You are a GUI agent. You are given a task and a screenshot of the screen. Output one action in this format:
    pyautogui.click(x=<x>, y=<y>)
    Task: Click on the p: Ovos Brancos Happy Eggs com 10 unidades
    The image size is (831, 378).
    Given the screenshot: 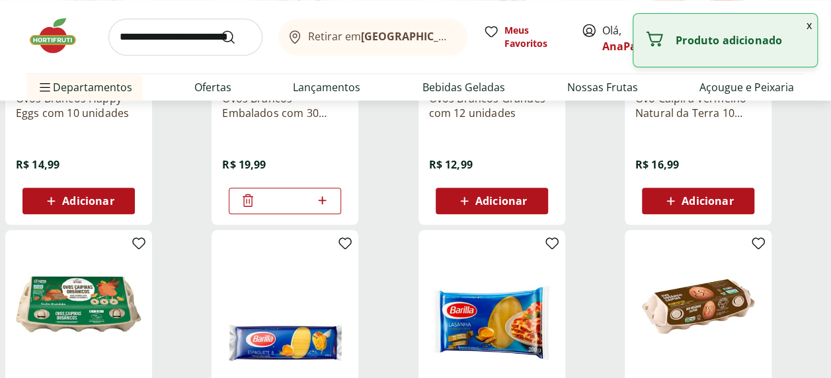 What is the action you would take?
    pyautogui.click(x=79, y=106)
    